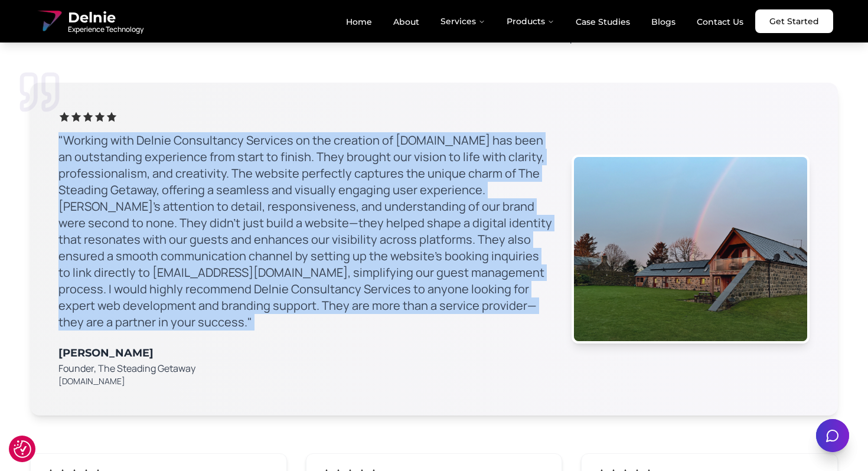  I want to click on a: About, so click(406, 22).